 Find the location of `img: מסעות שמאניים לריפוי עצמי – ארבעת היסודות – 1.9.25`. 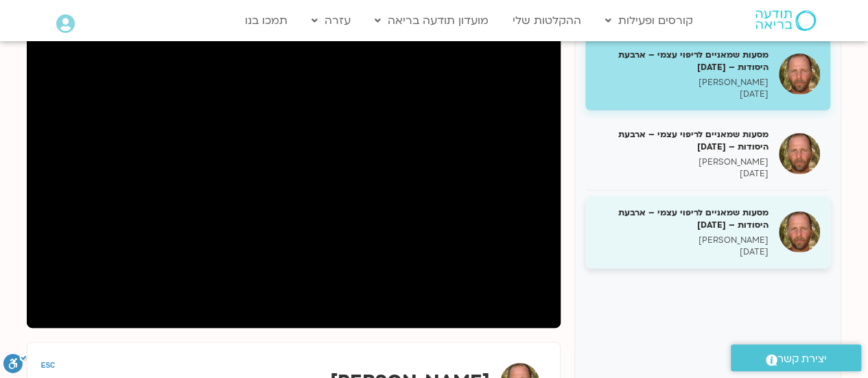

img: מסעות שמאניים לריפוי עצמי – ארבעת היסודות – 1.9.25 is located at coordinates (800, 74).